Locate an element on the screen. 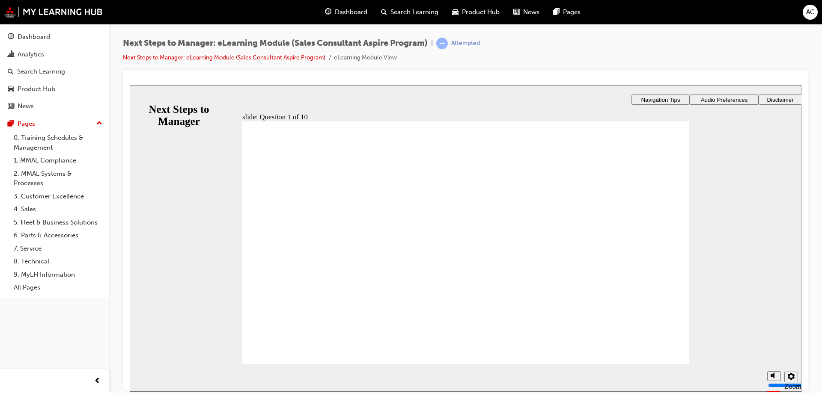 This screenshot has height=393, width=822. span: AC is located at coordinates (810, 12).